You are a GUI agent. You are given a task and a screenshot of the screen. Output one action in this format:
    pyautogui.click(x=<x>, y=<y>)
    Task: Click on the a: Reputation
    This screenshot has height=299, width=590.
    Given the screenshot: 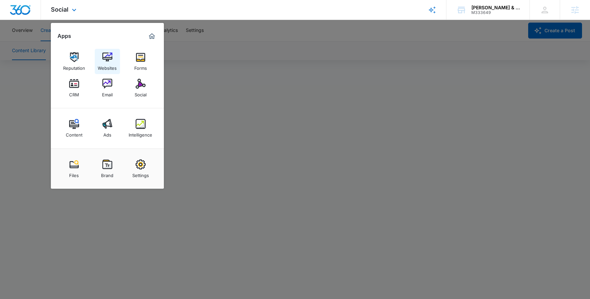 What is the action you would take?
    pyautogui.click(x=74, y=62)
    